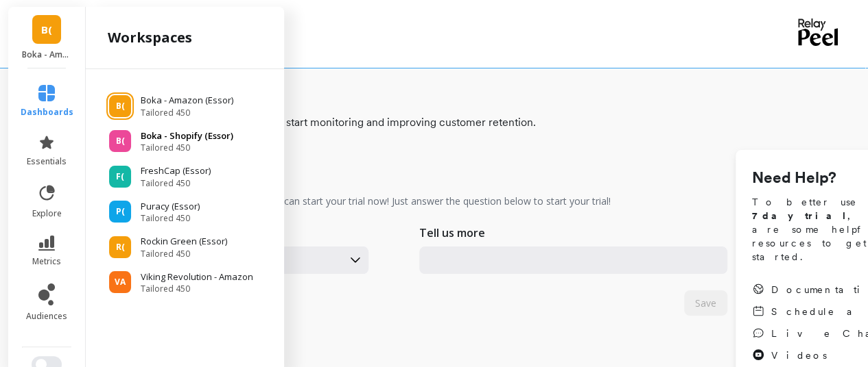 The width and height of the screenshot is (868, 367). I want to click on span: essentials, so click(47, 162).